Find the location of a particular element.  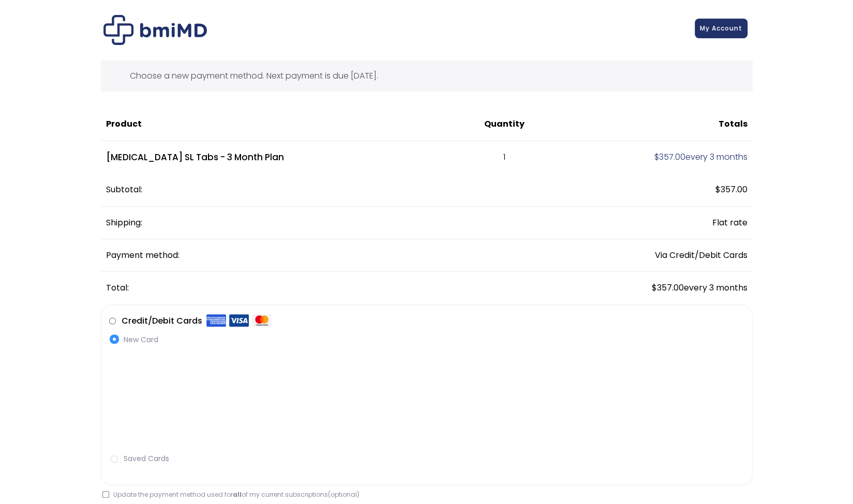

th: Subtotal: is located at coordinates (327, 190).